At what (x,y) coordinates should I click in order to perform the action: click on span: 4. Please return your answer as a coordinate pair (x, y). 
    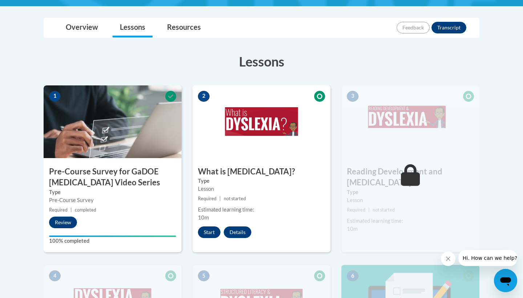
    Looking at the image, I should click on (55, 276).